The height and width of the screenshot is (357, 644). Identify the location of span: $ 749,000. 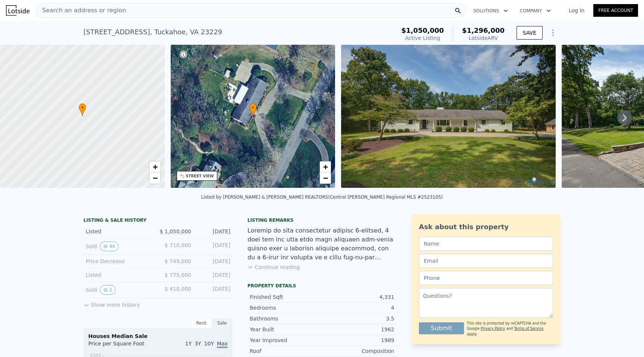
(177, 261).